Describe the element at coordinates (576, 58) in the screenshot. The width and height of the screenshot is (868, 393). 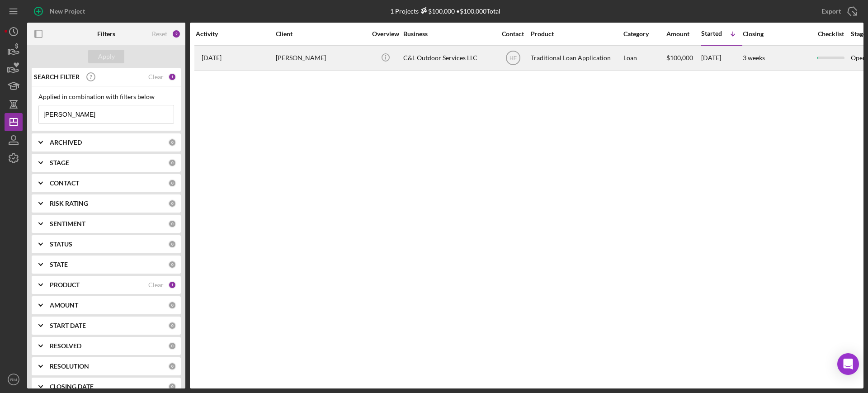
I see `div: Traditional Loan Application` at that location.